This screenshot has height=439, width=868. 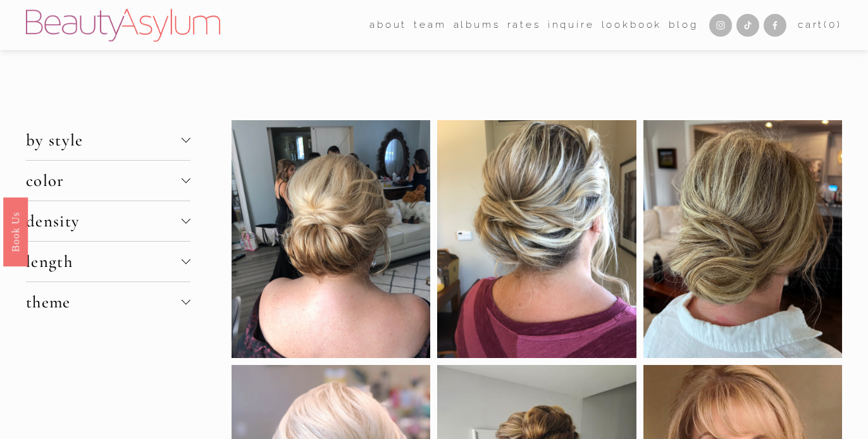 I want to click on a: Facebook, so click(x=775, y=25).